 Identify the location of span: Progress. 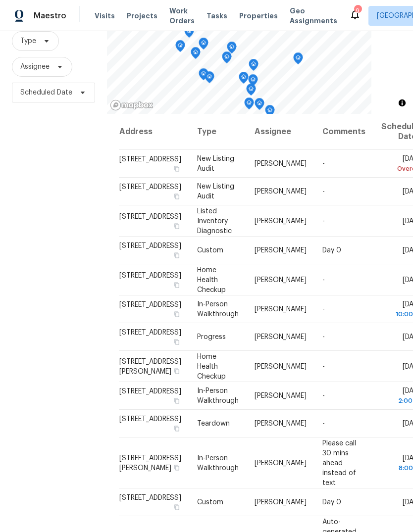
(212, 337).